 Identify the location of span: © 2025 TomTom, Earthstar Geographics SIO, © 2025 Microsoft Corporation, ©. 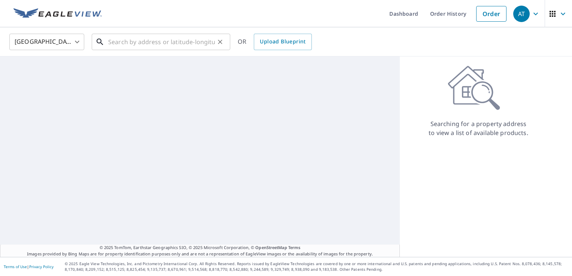
(200, 248).